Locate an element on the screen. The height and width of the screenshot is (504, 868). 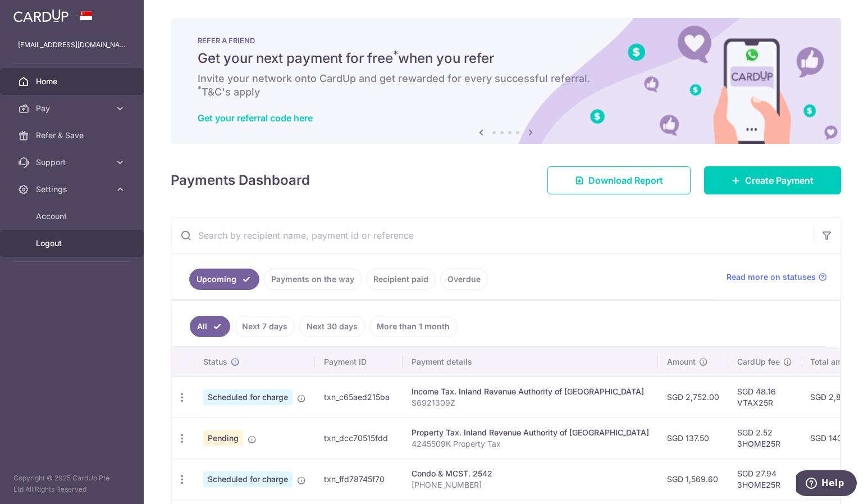
span: Refer & Save is located at coordinates (73, 135).